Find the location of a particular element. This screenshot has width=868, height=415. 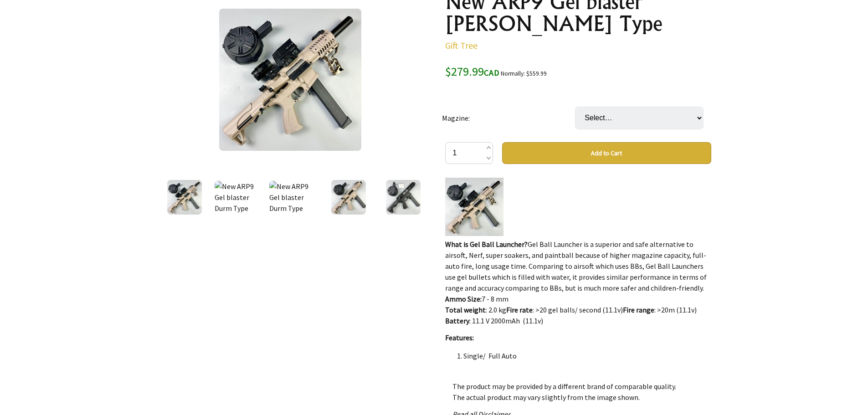

strong: Battery is located at coordinates (457, 321).